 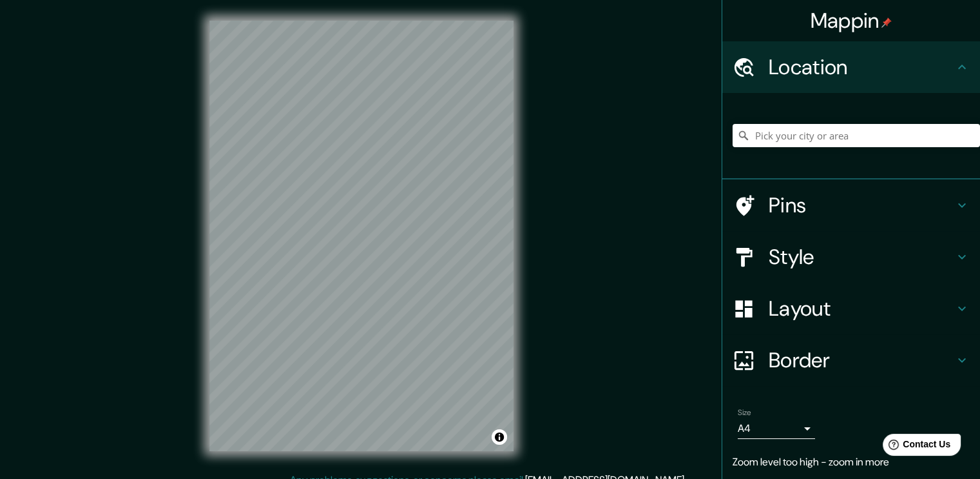 What do you see at coordinates (862, 205) in the screenshot?
I see `h4: Pins` at bounding box center [862, 205].